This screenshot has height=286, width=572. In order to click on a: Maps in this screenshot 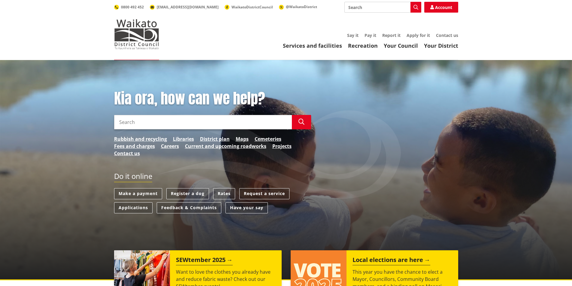, I will do `click(242, 139)`.